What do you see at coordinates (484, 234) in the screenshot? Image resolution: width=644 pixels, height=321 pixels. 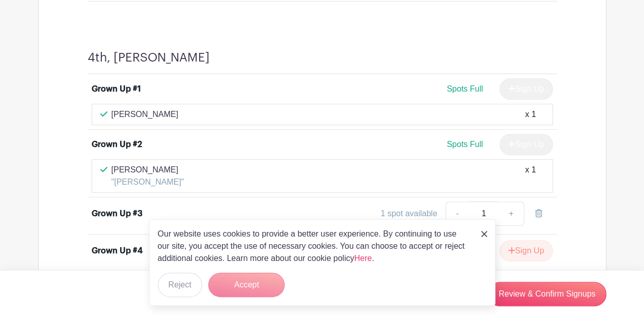 I see `img: close_button-5f87c8562297e5c2d7936805f587ecaba9071eb48480494691a3f1689db116b3.svg` at bounding box center [484, 234].